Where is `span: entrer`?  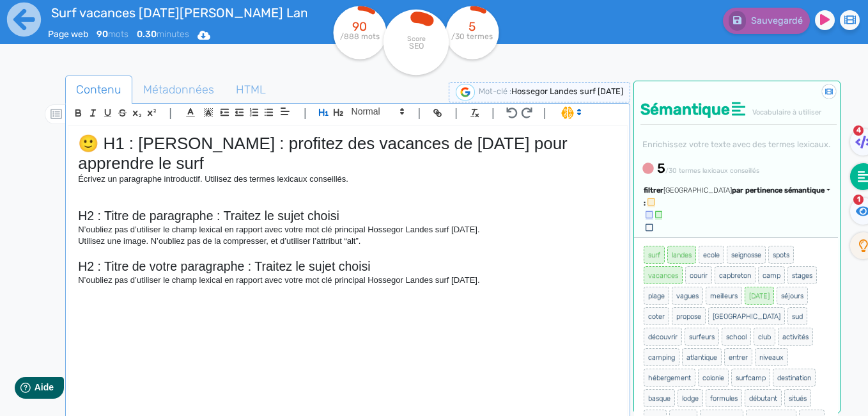 span: entrer is located at coordinates (739, 357).